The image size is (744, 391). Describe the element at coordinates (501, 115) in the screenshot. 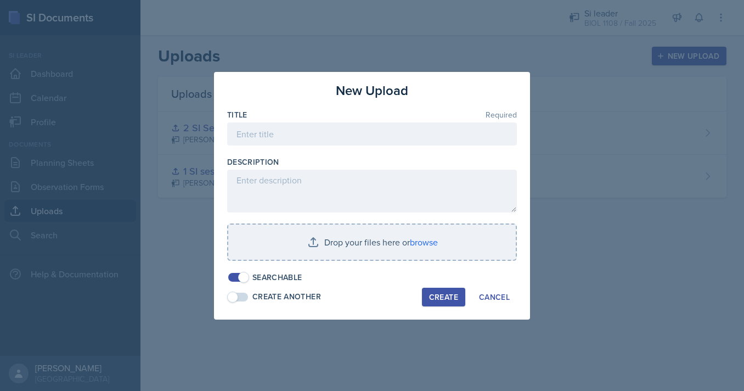

I see `span: Required` at that location.